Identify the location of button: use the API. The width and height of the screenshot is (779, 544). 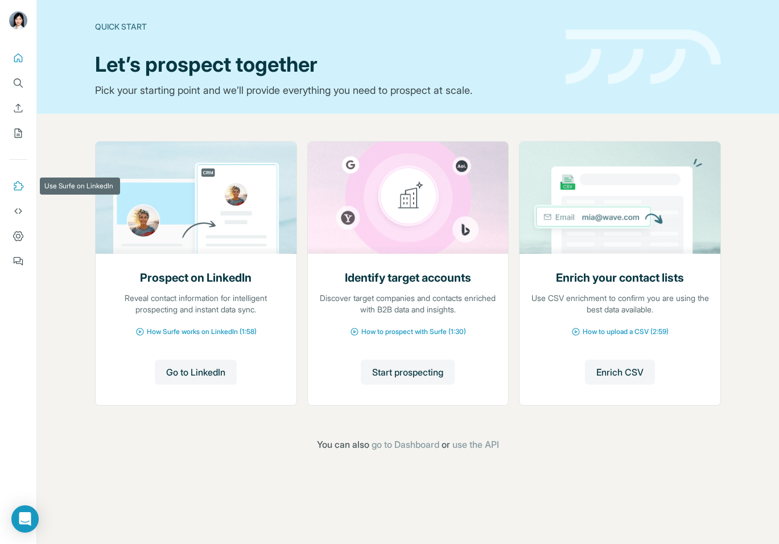
(476, 445).